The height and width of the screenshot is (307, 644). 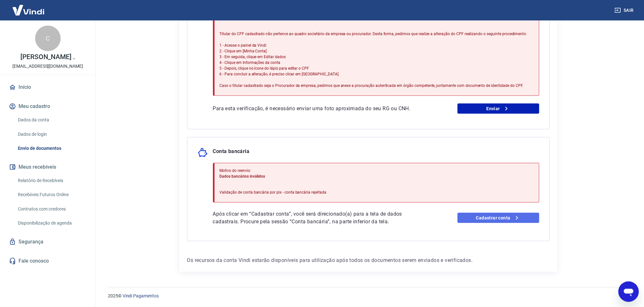 I want to click on p: Os recursos da conta Vindi estarão disponíveis para utilização após todos os documentos serem env..., so click(x=369, y=260).